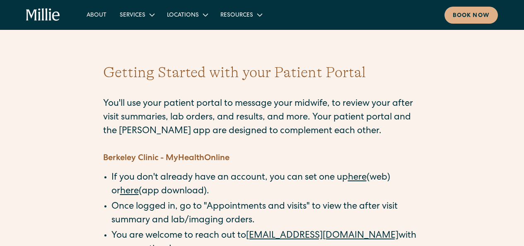  I want to click on strong: Berkeley Clinic - MyHealthOnline, so click(166, 158).